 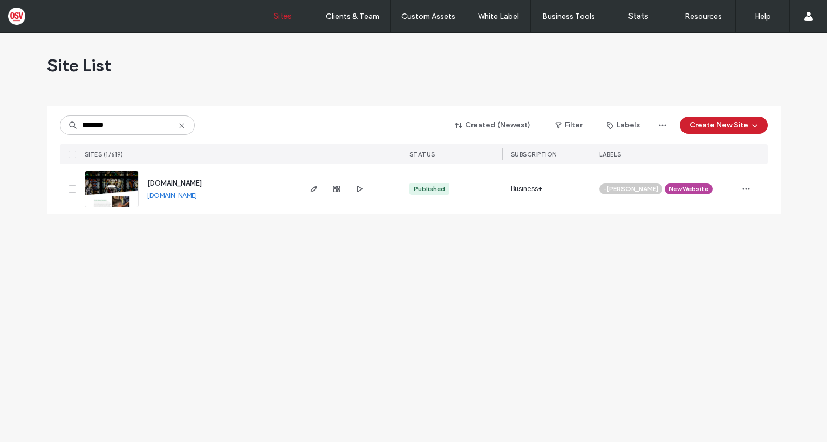 I want to click on button: Filter, so click(x=569, y=125).